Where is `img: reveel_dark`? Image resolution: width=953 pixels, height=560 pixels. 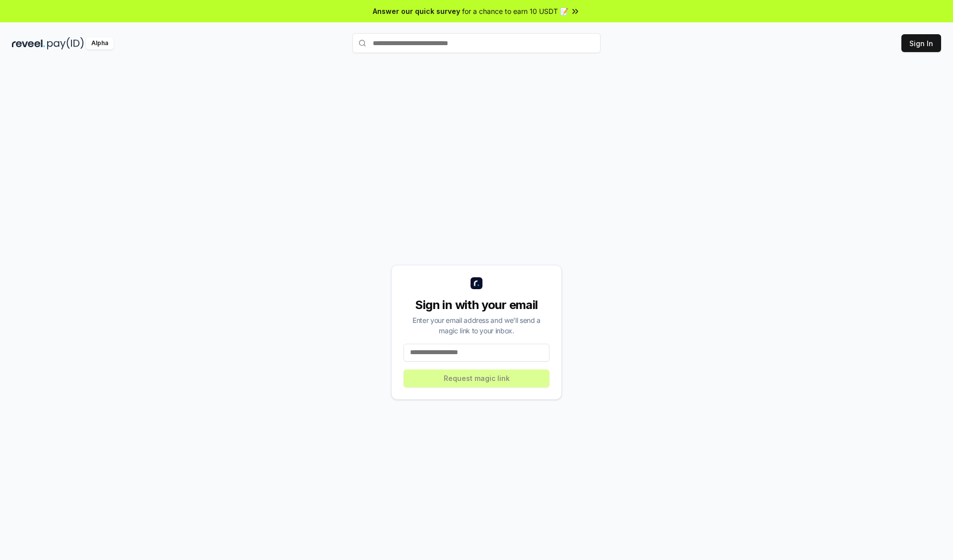
img: reveel_dark is located at coordinates (28, 43).